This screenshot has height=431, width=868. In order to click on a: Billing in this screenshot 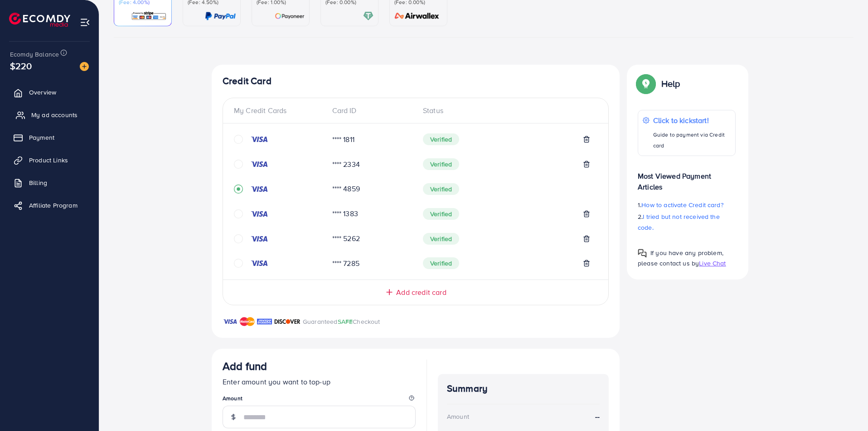, I will do `click(50, 183)`.